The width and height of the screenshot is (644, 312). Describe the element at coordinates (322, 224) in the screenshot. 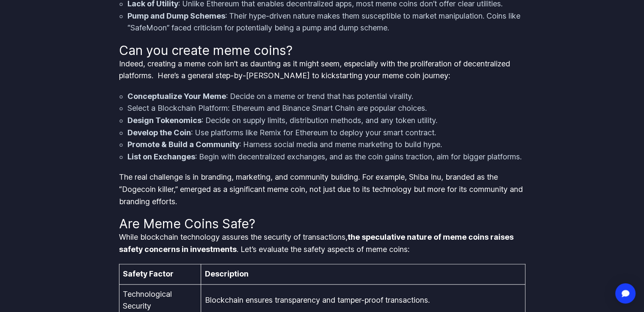

I see `h2: Are Meme Coins Safe?` at that location.